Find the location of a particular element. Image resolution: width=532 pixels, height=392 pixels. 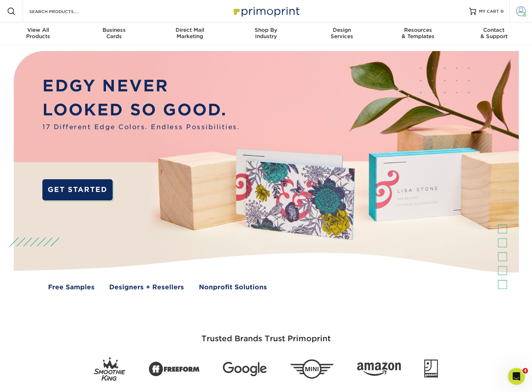

a: Contact& Support is located at coordinates (494, 34).